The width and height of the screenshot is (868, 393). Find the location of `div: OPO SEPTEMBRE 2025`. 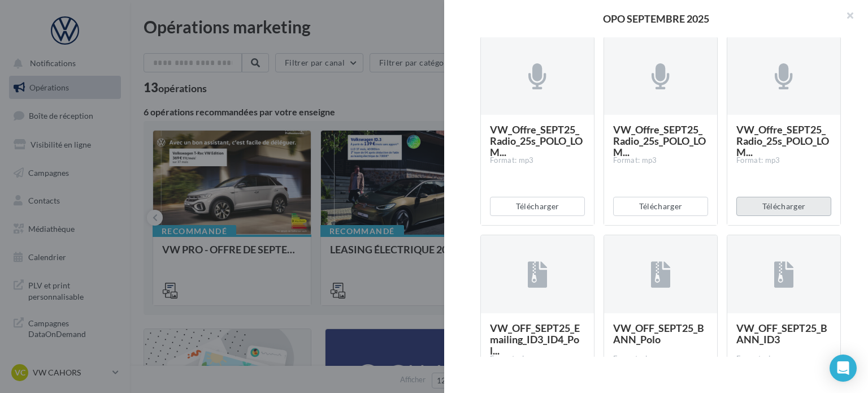

div: OPO SEPTEMBRE 2025 is located at coordinates (656, 19).